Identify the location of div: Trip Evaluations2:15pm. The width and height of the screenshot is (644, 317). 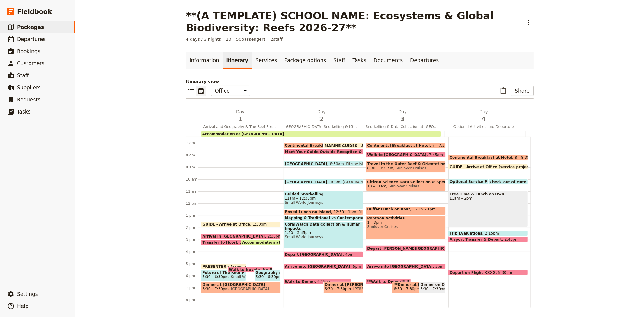
(488, 233).